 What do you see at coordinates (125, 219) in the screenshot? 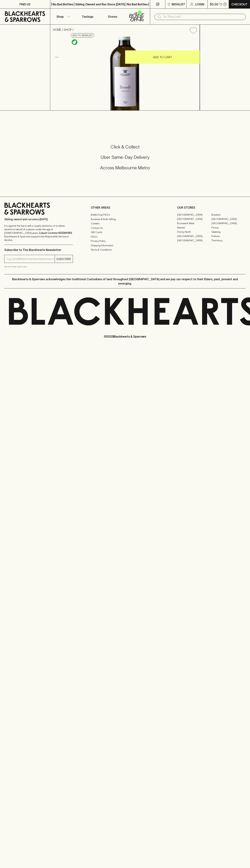
I see `a: Business & Bulk Gifting` at bounding box center [125, 219].